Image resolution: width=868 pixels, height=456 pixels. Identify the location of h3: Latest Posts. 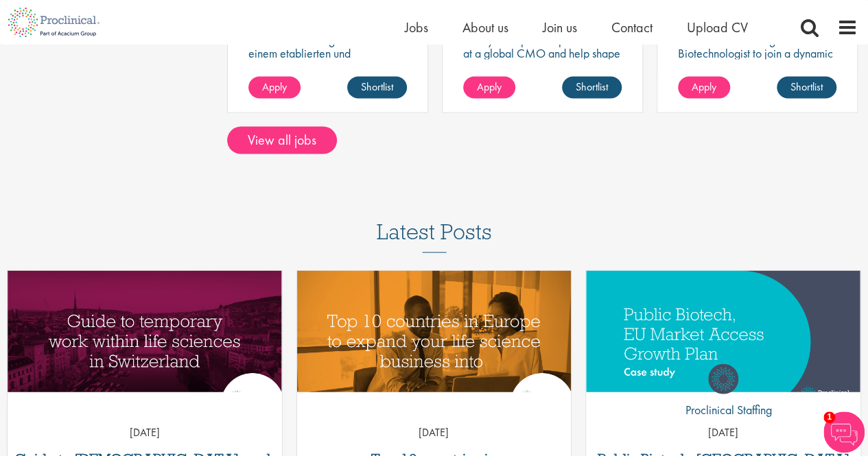
(435, 237).